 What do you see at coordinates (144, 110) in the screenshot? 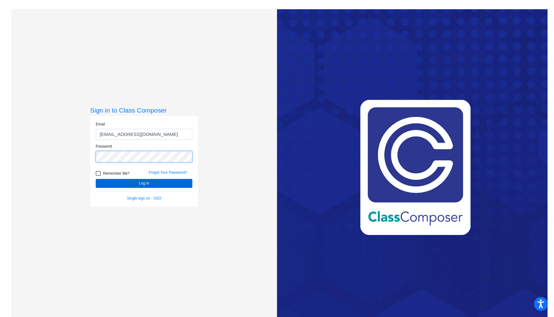
I see `h3: Sign in to Class Composer` at bounding box center [144, 110].